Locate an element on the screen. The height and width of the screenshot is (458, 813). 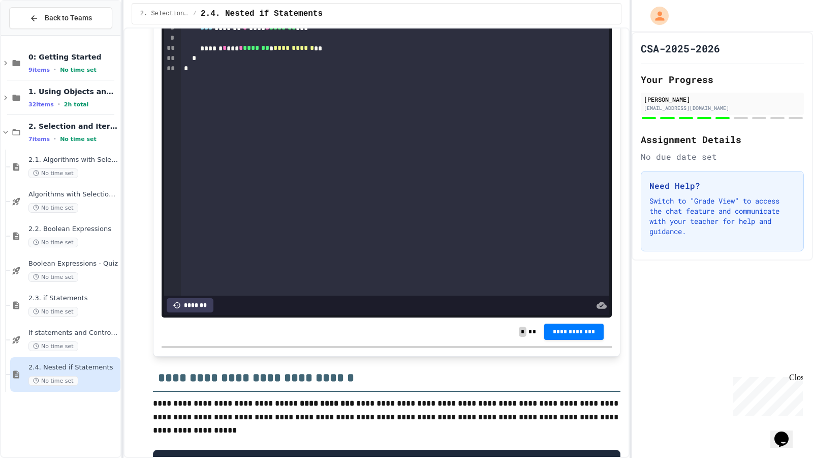
span: 9 items is located at coordinates (39, 70).